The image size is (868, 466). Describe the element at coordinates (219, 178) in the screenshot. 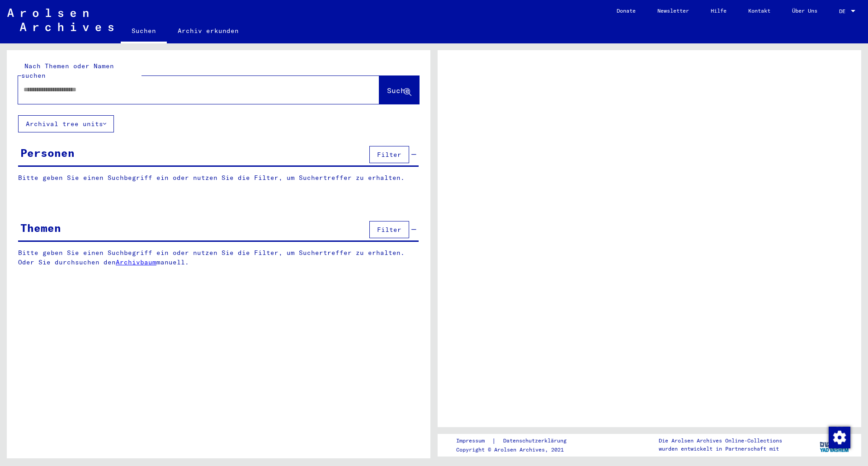

I see `p: Bitte geben Sie einen Suchbegriff ein oder nutzen Sie die Filter, um Suchertreffer zu erhalten.` at that location.